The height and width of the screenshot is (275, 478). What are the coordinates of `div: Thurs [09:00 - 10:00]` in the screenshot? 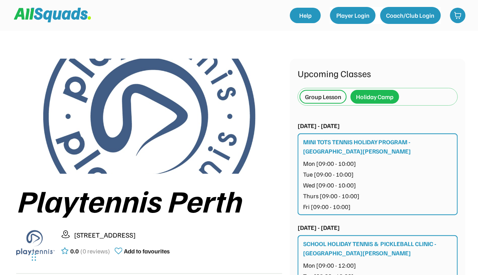 It's located at (331, 196).